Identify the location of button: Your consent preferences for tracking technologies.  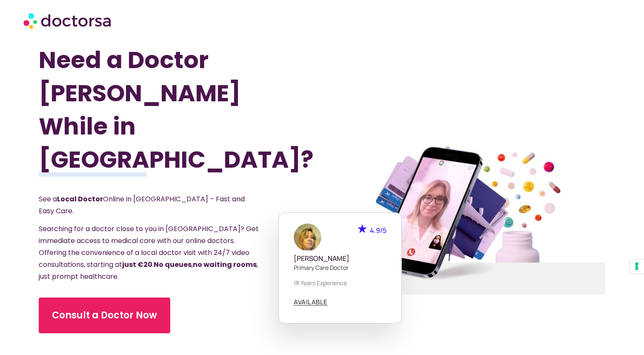
(637, 267).